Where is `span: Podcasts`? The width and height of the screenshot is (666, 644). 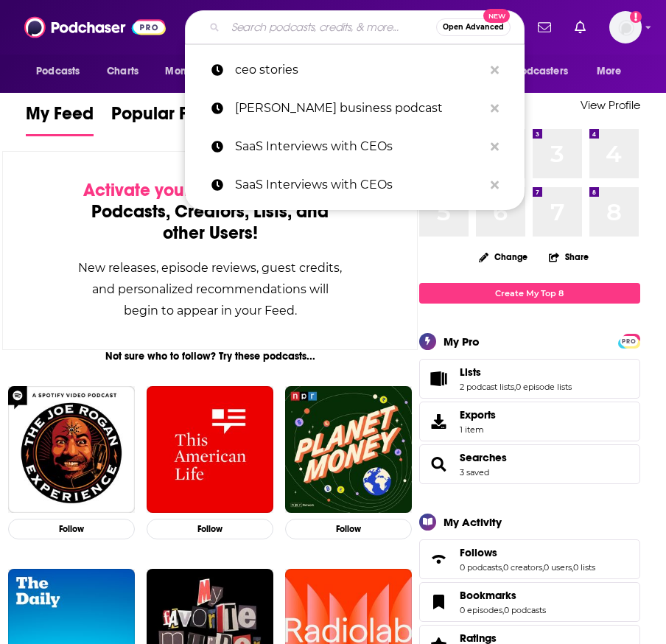
span: Podcasts is located at coordinates (58, 71).